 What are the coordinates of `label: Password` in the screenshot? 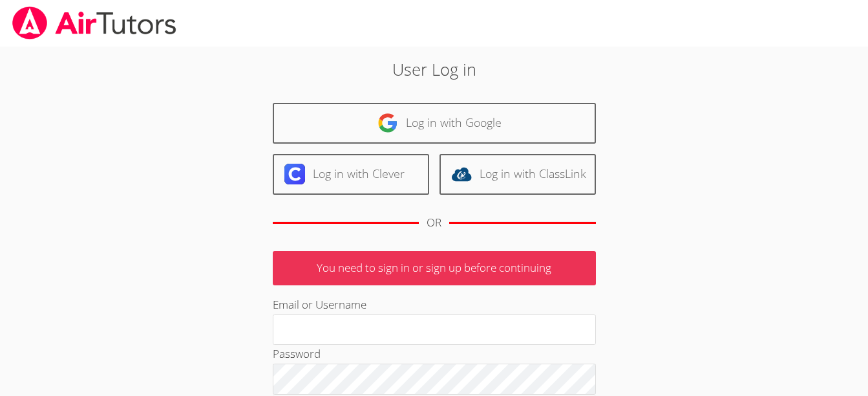 It's located at (297, 353).